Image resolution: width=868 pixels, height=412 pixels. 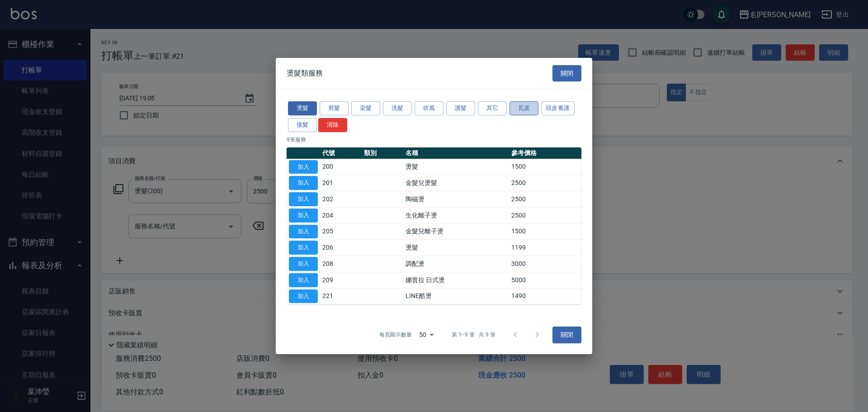 What do you see at coordinates (341, 296) in the screenshot?
I see `td: 221` at bounding box center [341, 296].